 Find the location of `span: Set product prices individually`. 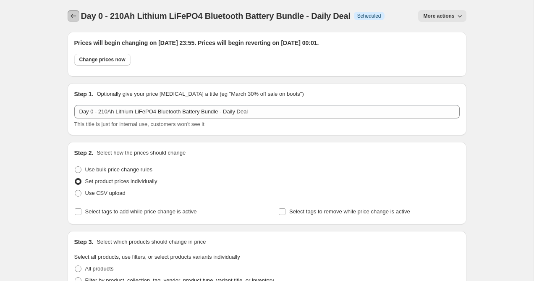

span: Set product prices individually is located at coordinates (121, 181).